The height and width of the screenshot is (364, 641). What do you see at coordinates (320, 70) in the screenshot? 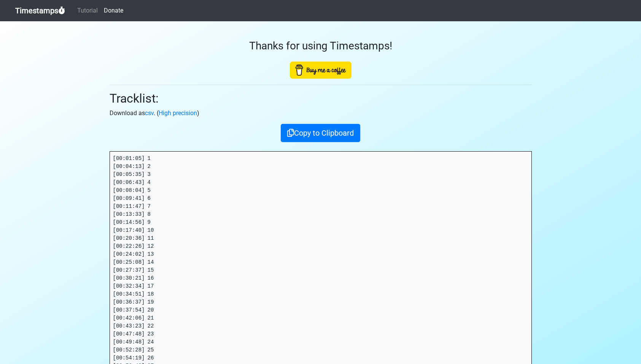
I see `img: Buy Me A Coffee` at bounding box center [320, 70].